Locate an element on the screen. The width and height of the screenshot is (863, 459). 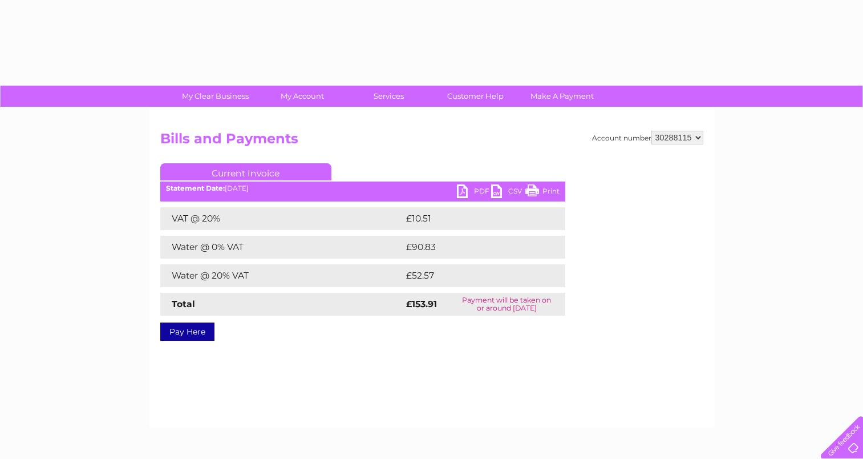
a: Make A Payment is located at coordinates (562, 96).